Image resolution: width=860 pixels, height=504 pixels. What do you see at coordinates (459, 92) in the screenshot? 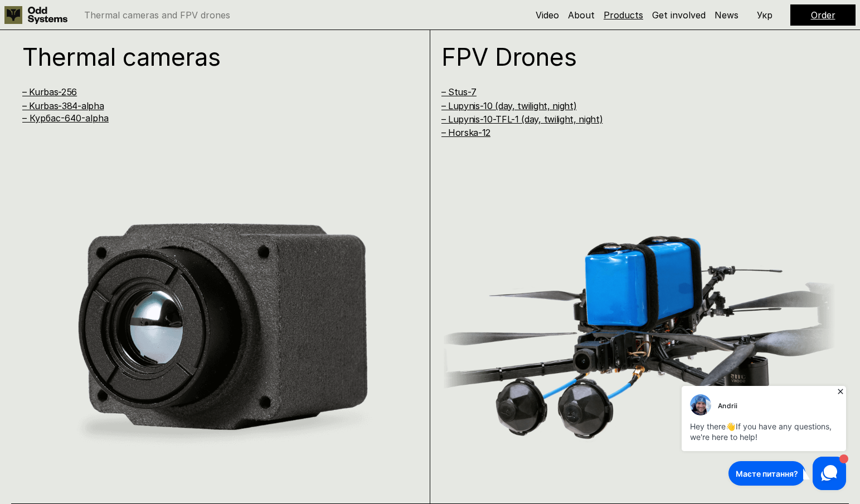
I see `a: – Stus-7` at bounding box center [459, 92].